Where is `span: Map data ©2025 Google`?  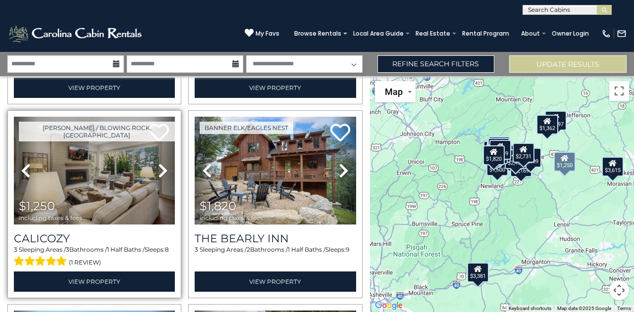 span: Map data ©2025 Google is located at coordinates (584, 309).